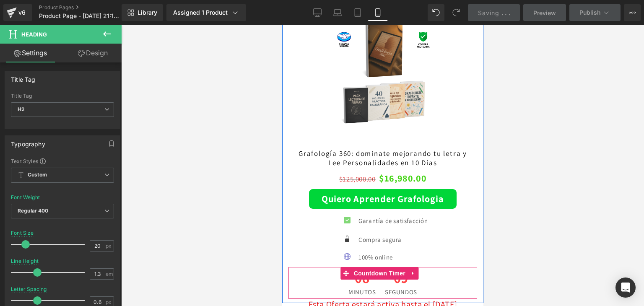 This screenshot has height=306, width=644. Describe the element at coordinates (110, 195) in the screenshot. I see `p: Garantía de satisfacción` at that location.